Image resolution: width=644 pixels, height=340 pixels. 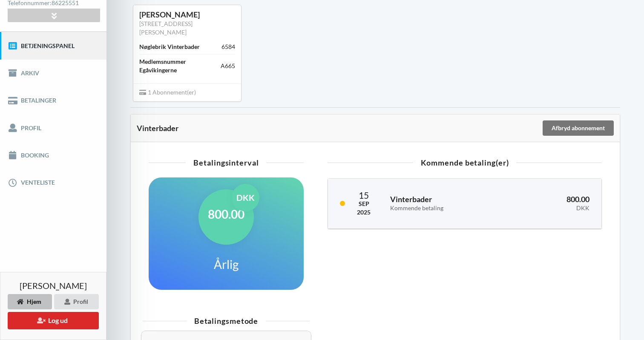 I want to click on h3: 800.00, so click(x=550, y=203).